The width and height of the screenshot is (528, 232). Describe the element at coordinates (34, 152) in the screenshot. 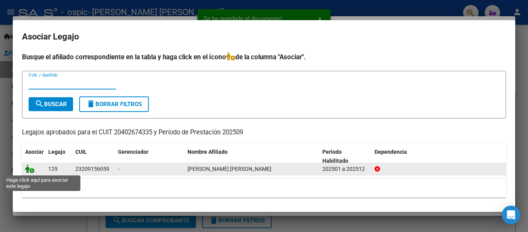

I see `span: Asociar` at that location.